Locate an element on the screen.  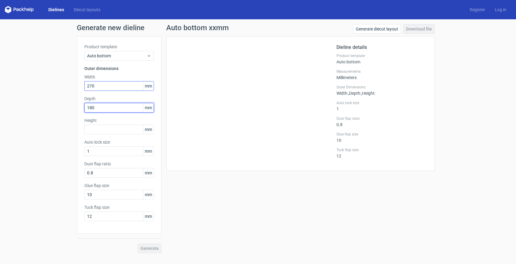
div: 1 is located at coordinates (382, 106).